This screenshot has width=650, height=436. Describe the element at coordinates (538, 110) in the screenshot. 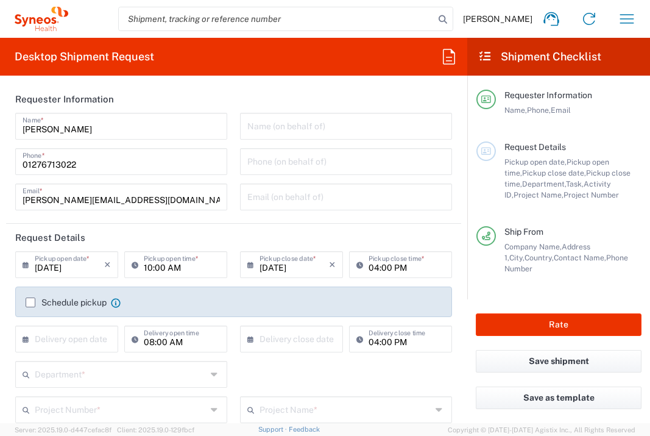

I see `span: Phone,` at that location.